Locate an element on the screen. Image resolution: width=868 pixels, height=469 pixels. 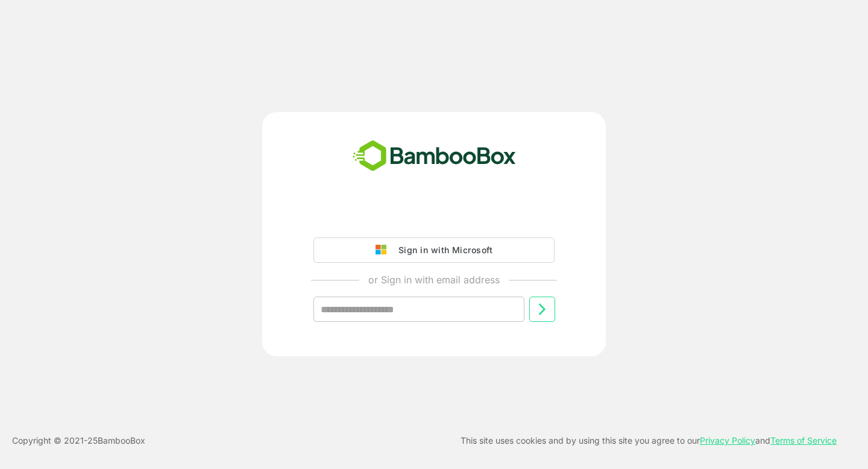
div: Sign in with Microsoft is located at coordinates (443, 250).